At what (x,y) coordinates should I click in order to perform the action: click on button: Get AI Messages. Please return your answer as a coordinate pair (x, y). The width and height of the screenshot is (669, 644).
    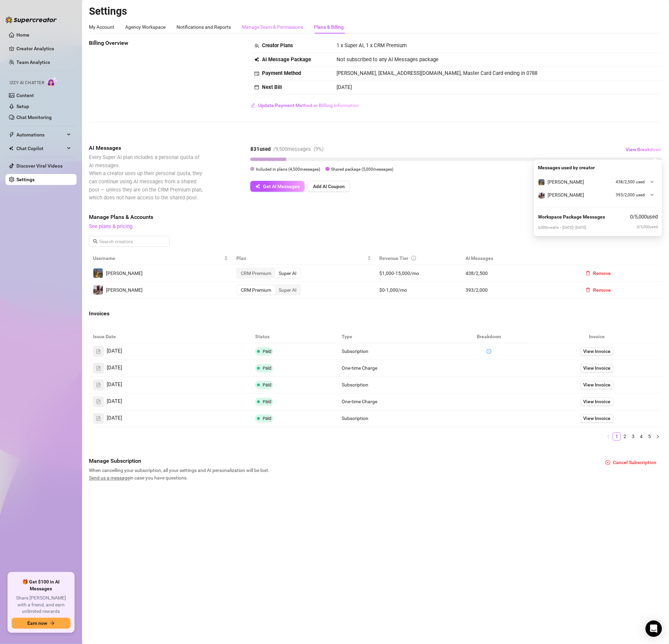
    Looking at the image, I should click on (278, 186).